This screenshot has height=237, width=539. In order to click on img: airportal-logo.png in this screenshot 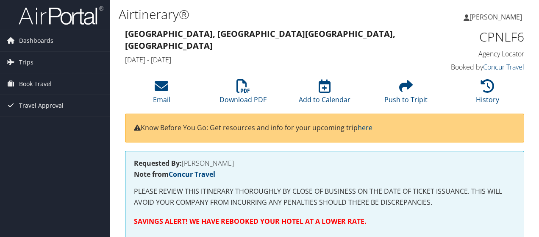, I will do `click(61, 15)`.